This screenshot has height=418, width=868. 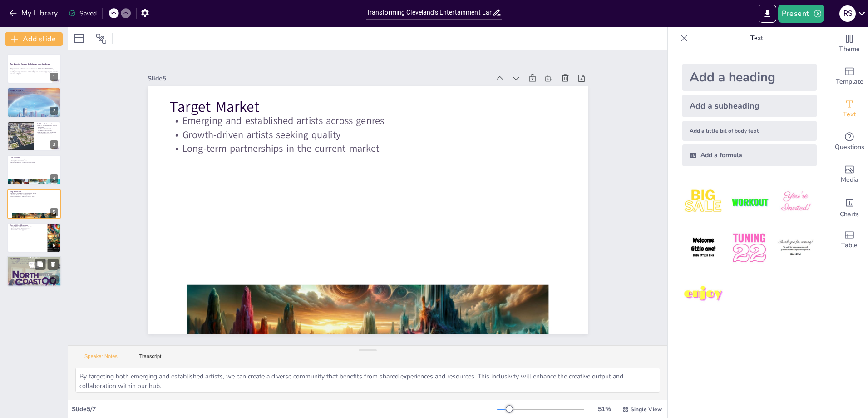 I want to click on span: Single View, so click(x=646, y=409).